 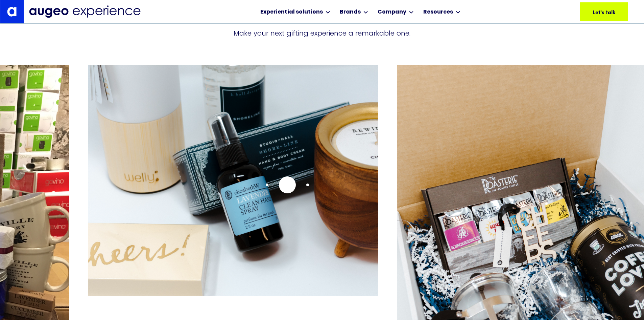 What do you see at coordinates (604, 12) in the screenshot?
I see `a: Let's talk` at bounding box center [604, 12].